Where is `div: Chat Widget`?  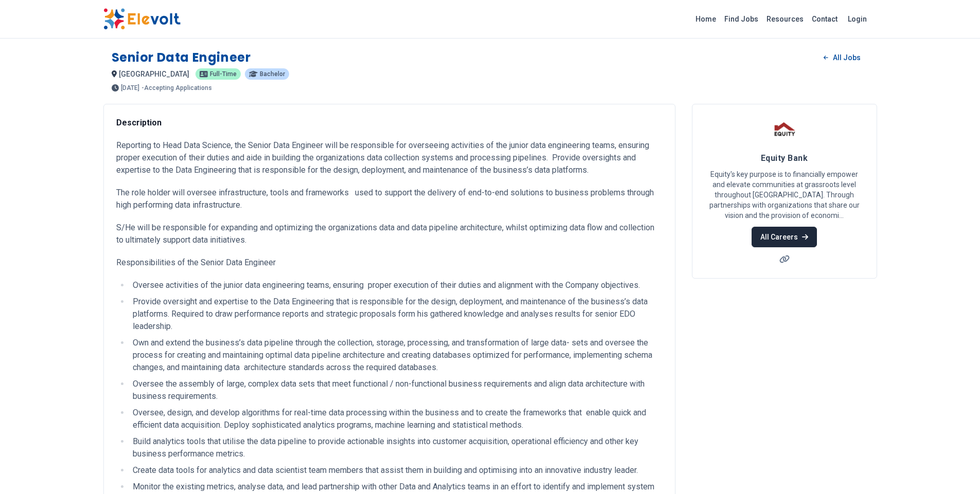 div: Chat Widget is located at coordinates (954, 469).